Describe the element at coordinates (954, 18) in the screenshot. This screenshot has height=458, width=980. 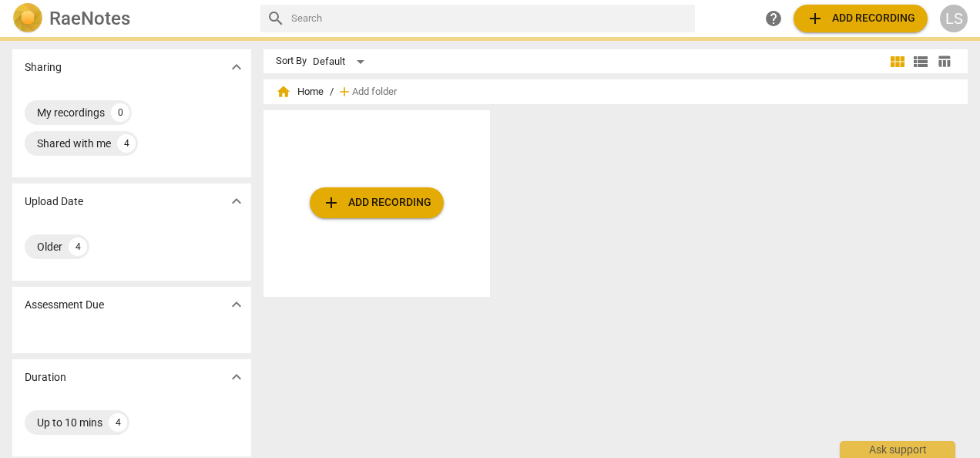
I see `button: LS` at that location.